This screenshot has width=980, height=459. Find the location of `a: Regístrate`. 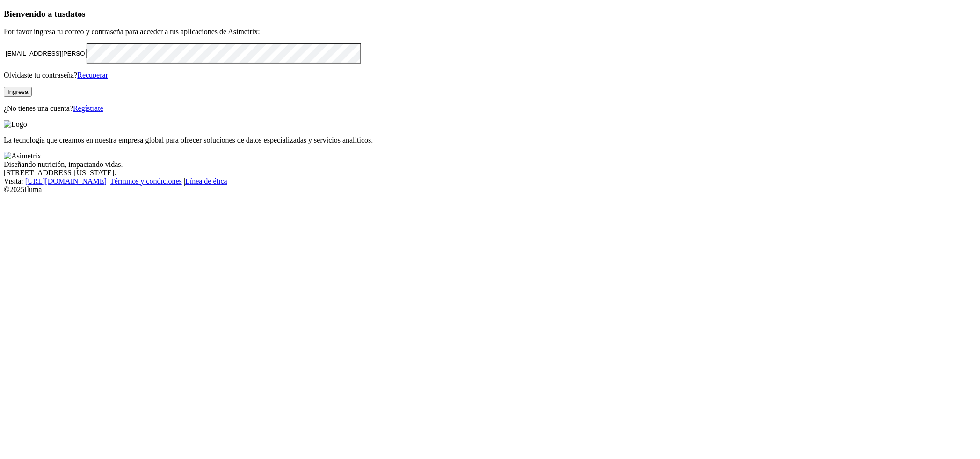

a: Regístrate is located at coordinates (88, 108).